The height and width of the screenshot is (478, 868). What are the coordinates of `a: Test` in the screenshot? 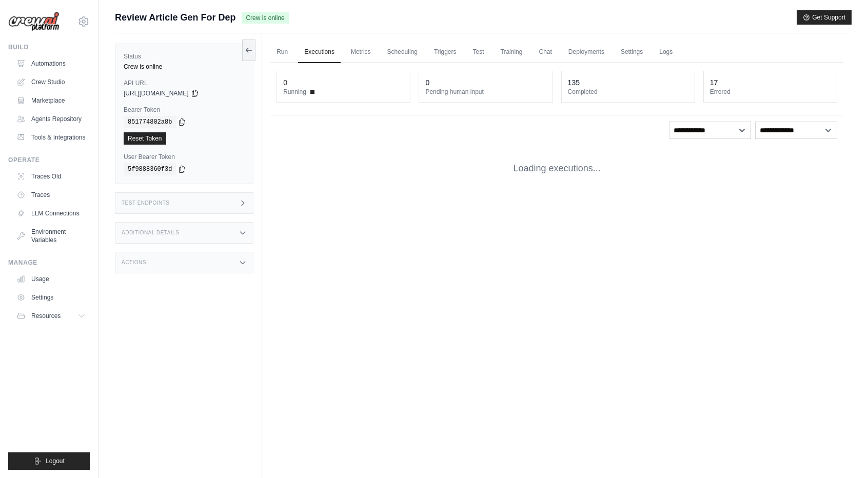 It's located at (479, 52).